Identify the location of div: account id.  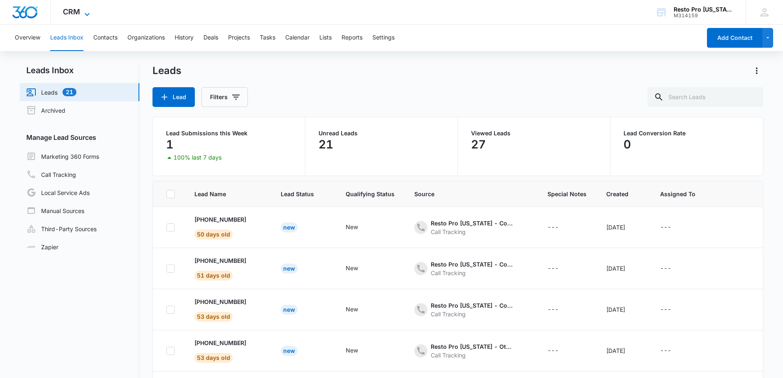
(704, 16).